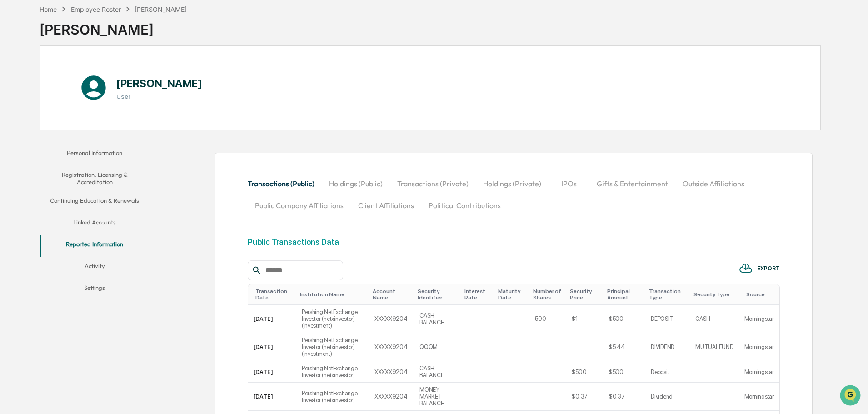 The image size is (868, 414). I want to click on a: Powered byPylon, so click(87, 157).